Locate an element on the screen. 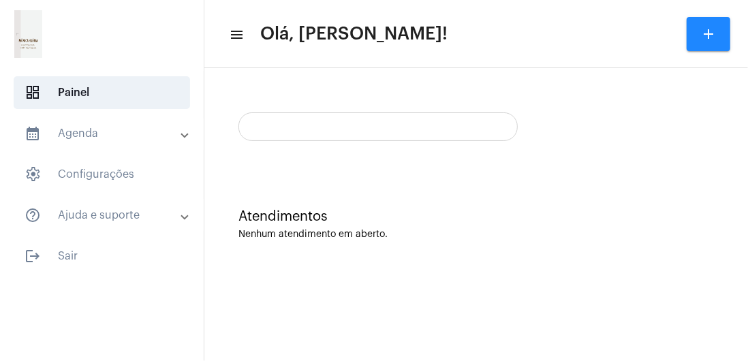  span: Configurações is located at coordinates (102, 174).